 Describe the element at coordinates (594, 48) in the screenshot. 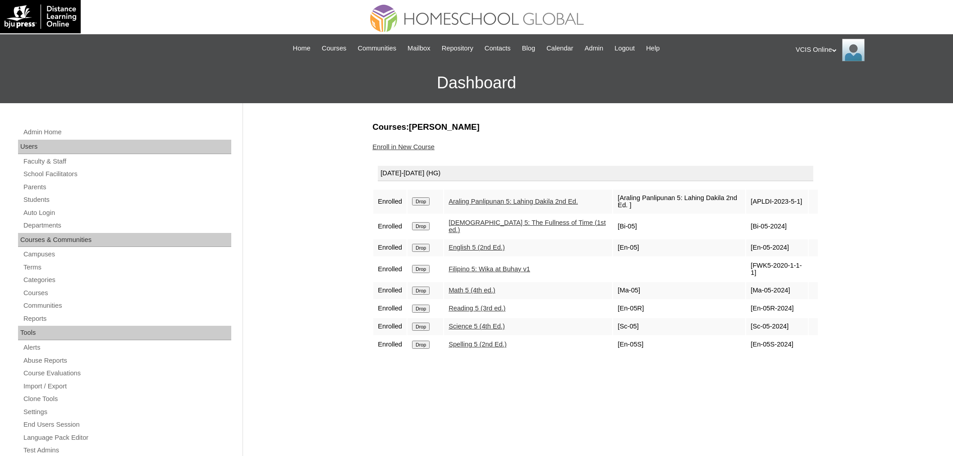

I see `span: Admin` at that location.